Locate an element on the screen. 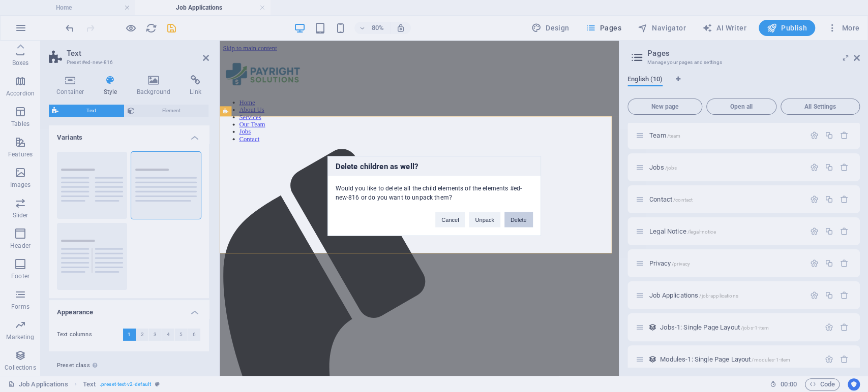 The height and width of the screenshot is (392, 868). button: Unpack is located at coordinates (484, 220).